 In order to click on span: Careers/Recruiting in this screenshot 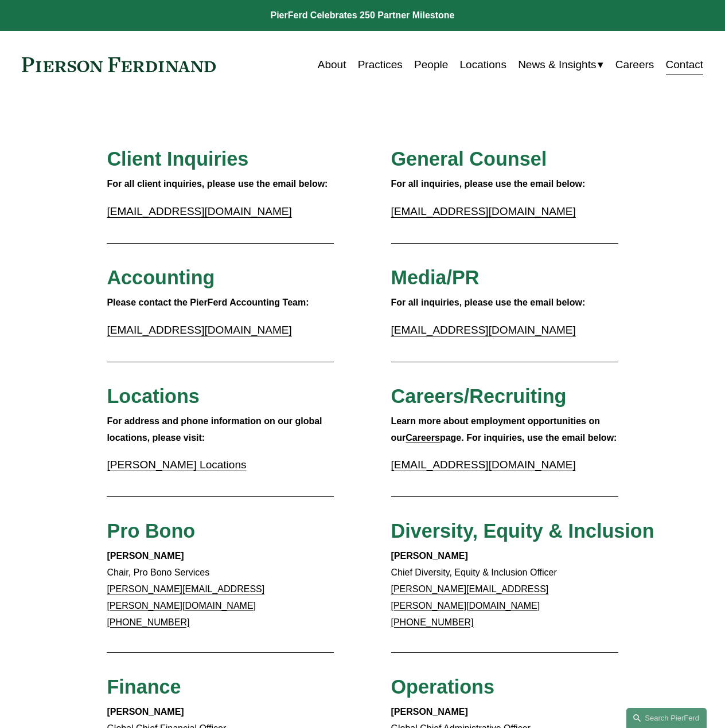, I will do `click(479, 396)`.